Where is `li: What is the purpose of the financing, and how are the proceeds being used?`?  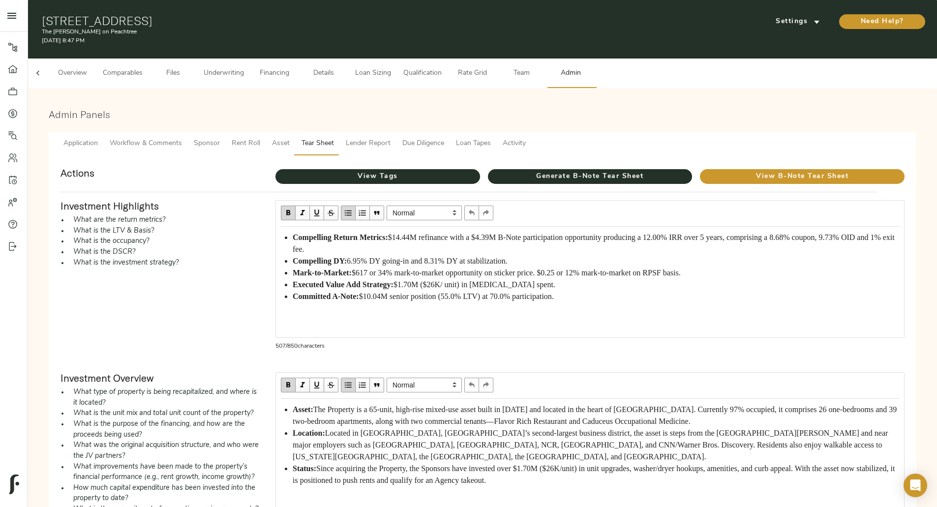 li: What is the purpose of the financing, and how are the proceeds being used? is located at coordinates (164, 429).